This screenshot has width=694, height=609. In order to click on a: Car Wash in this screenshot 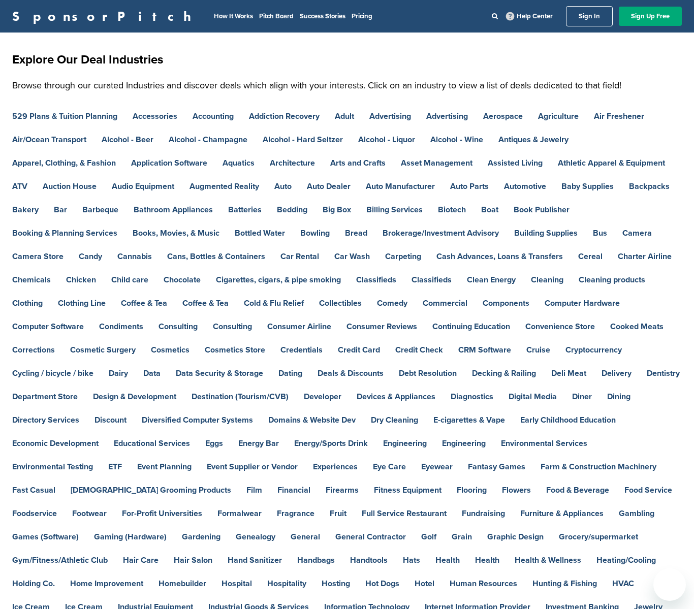, I will do `click(352, 257)`.